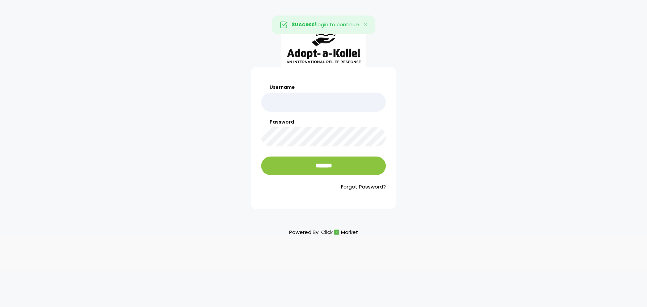  I want to click on p: Powered By:, so click(323, 232).